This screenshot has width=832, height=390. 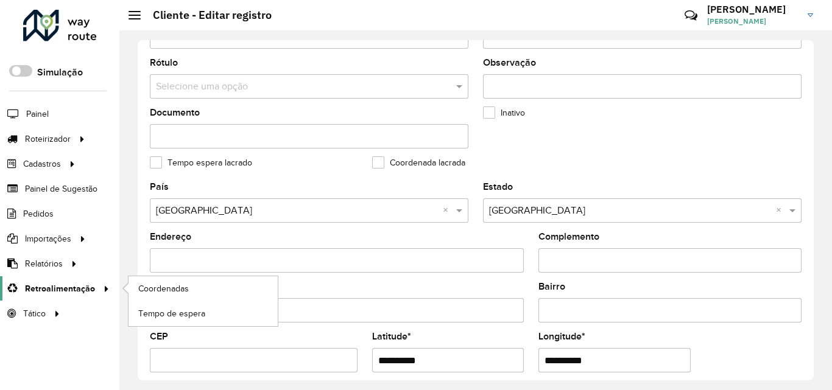 I want to click on span: Relatórios, so click(x=44, y=264).